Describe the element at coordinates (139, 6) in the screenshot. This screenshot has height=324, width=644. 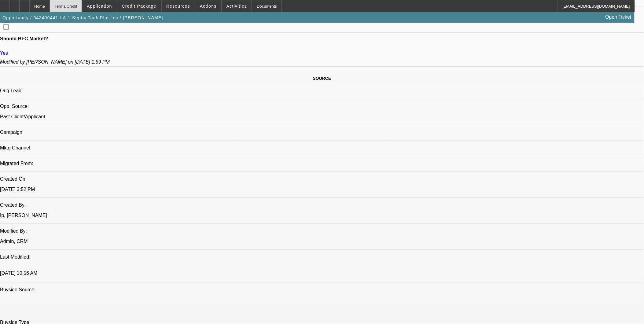
I see `button: Credit Package` at that location.